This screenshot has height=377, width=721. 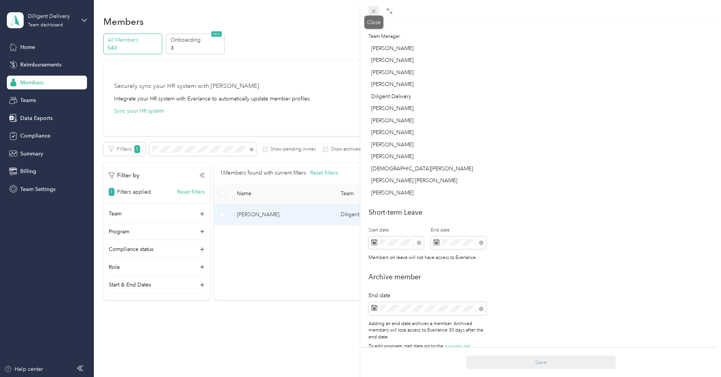 What do you see at coordinates (433, 258) in the screenshot?
I see `div: Members on leave will not have access to Everlance.` at bounding box center [433, 258].